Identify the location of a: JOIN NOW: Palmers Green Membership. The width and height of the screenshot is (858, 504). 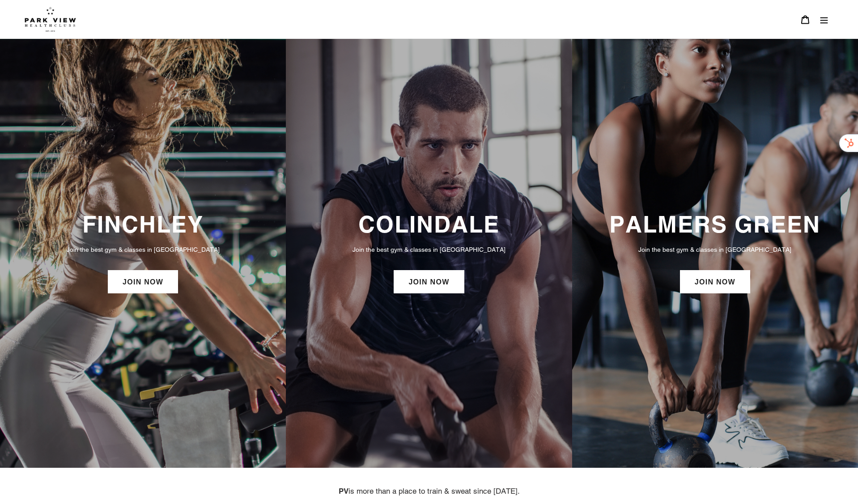
(715, 281).